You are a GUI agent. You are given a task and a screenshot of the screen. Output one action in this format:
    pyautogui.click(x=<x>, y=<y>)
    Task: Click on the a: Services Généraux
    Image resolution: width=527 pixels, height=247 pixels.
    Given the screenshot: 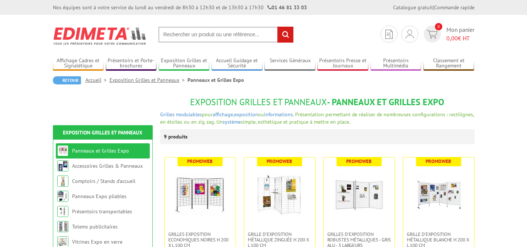 What is the action you would take?
    pyautogui.click(x=290, y=63)
    